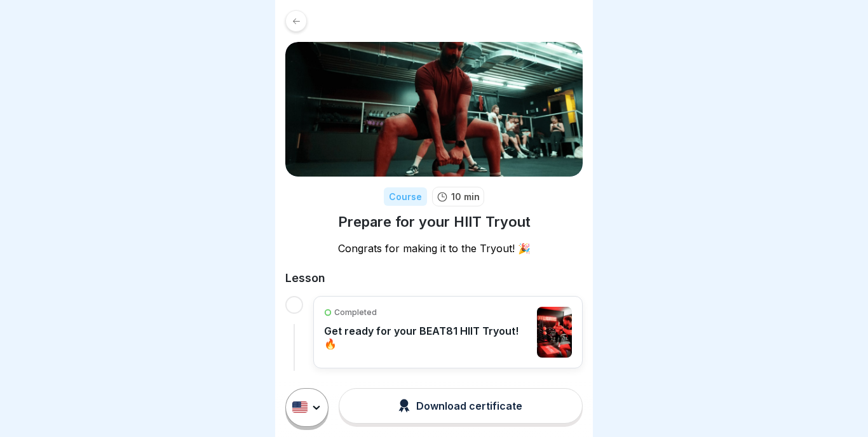 The height and width of the screenshot is (437, 868). Describe the element at coordinates (465, 196) in the screenshot. I see `p: 10 min` at that location.